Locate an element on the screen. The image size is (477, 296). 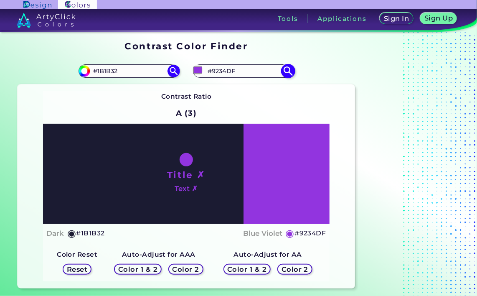
h4: Dark is located at coordinates (55, 233).